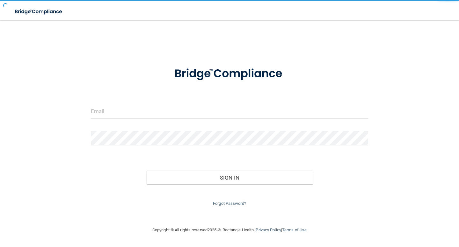 This screenshot has height=247, width=459. Describe the element at coordinates (230, 230) in the screenshot. I see `div: Copyright © All rights reserved 2025 @ Rectangle Health | |` at that location.